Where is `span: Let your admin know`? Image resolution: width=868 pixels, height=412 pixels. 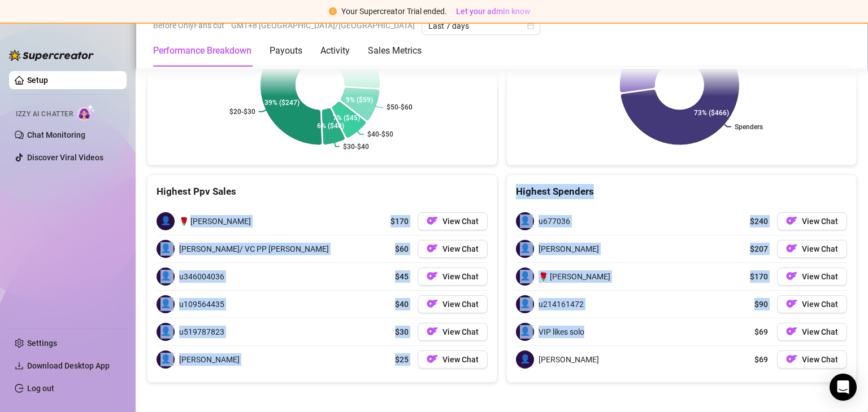 span: Let your admin know is located at coordinates (493, 11).